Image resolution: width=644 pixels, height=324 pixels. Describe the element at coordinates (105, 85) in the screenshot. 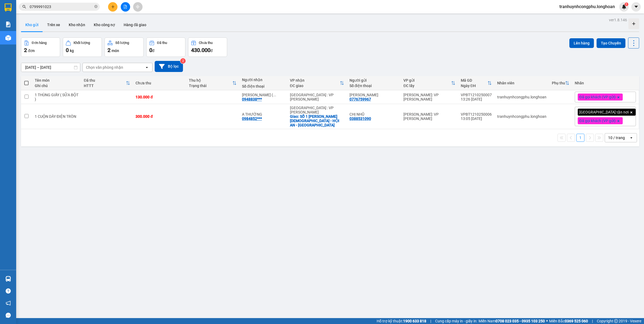

I see `div: HTTT` at that location.